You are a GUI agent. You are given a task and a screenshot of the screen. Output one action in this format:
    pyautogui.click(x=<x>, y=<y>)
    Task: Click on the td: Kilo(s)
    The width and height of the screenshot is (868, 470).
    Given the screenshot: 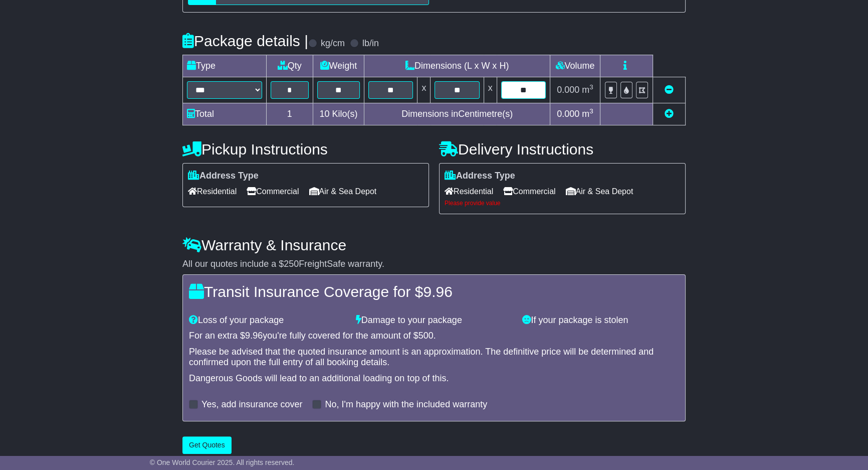 What is the action you would take?
    pyautogui.click(x=338, y=114)
    